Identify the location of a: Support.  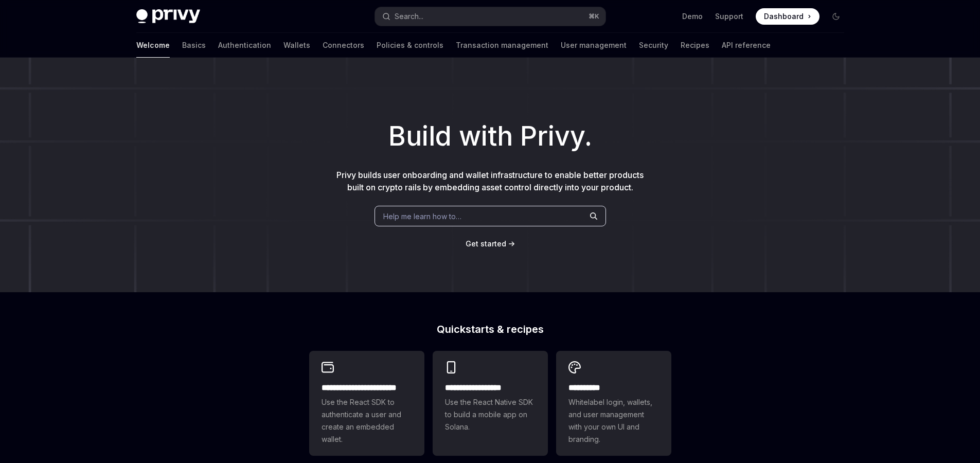
(729, 17).